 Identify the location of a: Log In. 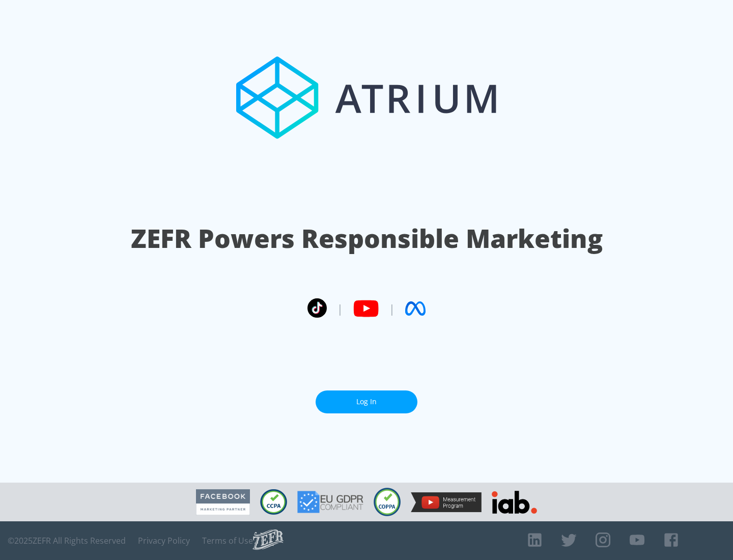
(366, 402).